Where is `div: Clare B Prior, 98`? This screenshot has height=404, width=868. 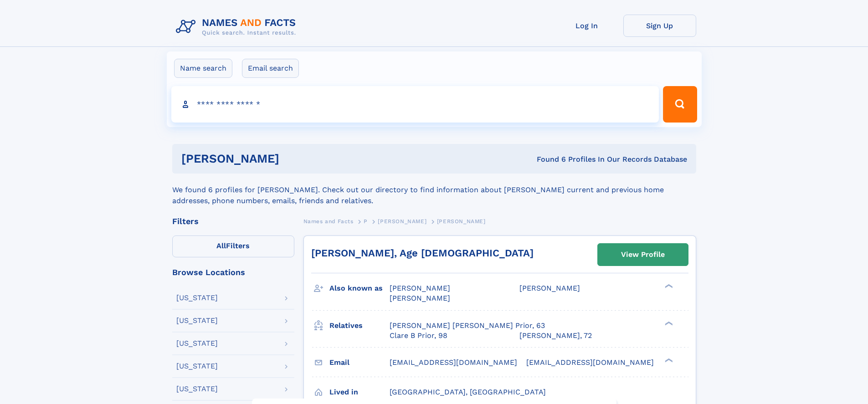 div: Clare B Prior, 98 is located at coordinates (418, 335).